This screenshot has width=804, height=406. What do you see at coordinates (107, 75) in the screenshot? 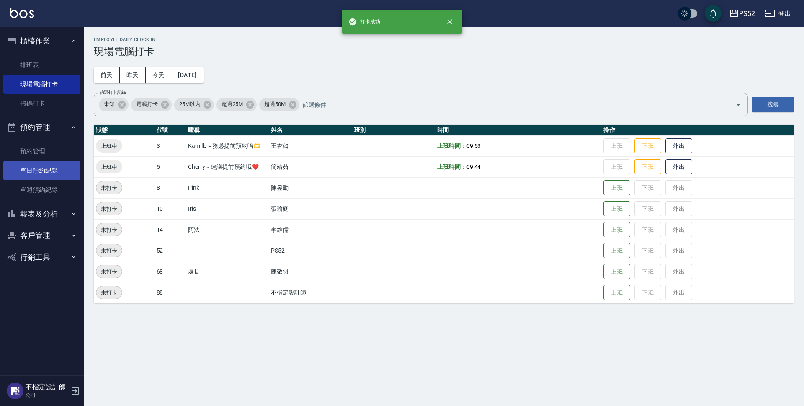
I see `button: 前天` at bounding box center [107, 75].